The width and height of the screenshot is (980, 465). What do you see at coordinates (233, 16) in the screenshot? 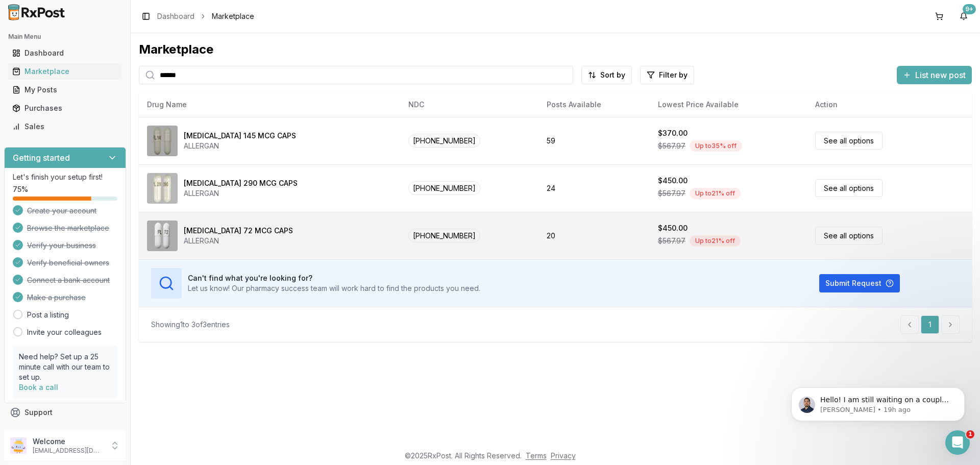
I see `span: Marketplace` at bounding box center [233, 16].